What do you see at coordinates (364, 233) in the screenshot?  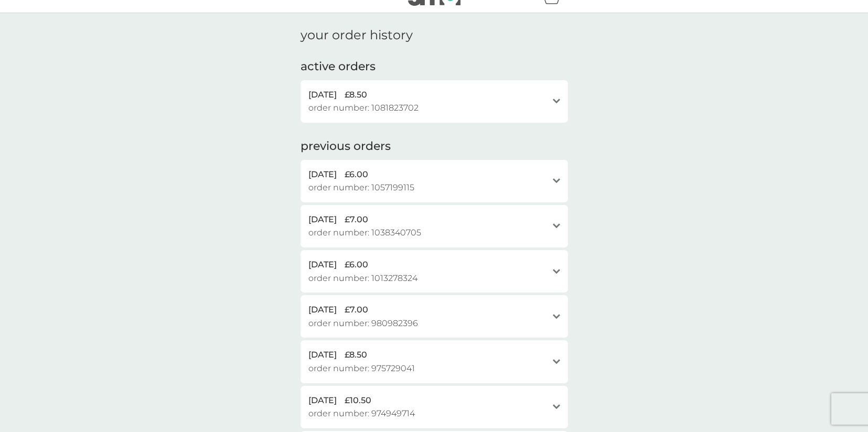 I see `span: order number: 1038340705` at bounding box center [364, 233].